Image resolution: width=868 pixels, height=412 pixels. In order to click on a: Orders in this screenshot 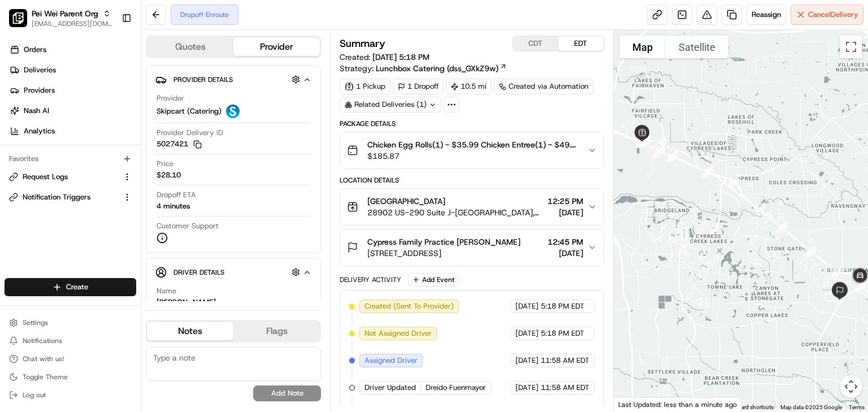, I will do `click(72, 50)`.